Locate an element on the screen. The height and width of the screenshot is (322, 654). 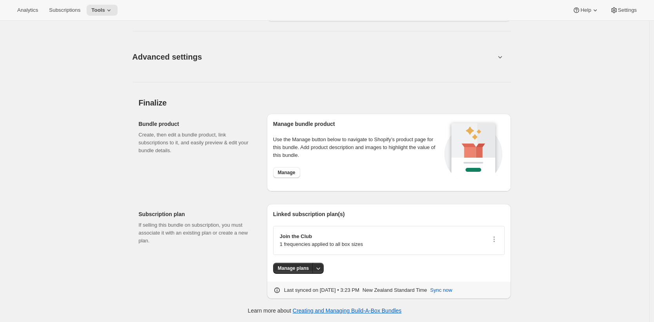
p: New Zealand Standard Time is located at coordinates (395, 290).